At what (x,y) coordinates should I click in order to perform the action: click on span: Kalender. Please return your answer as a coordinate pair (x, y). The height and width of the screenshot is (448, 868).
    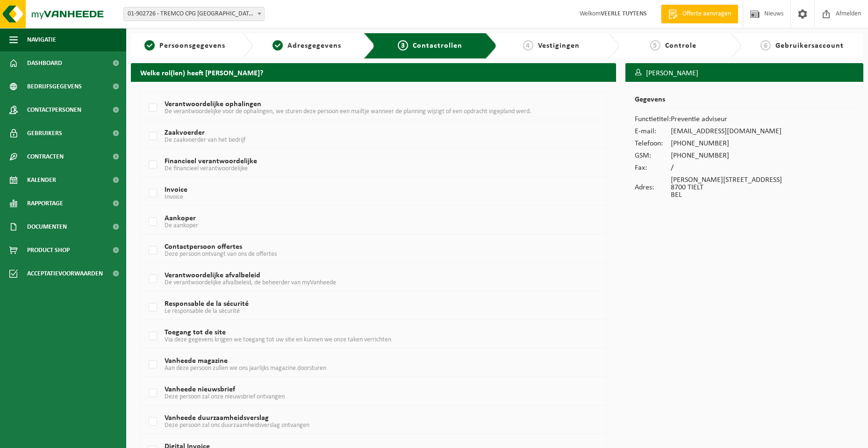
    Looking at the image, I should click on (42, 180).